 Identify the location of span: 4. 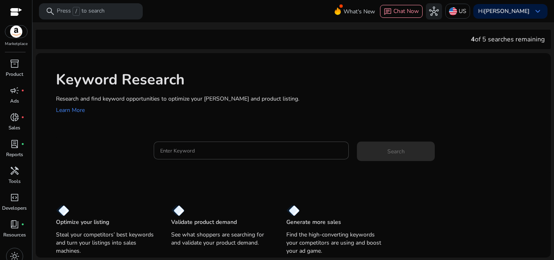
(473, 39).